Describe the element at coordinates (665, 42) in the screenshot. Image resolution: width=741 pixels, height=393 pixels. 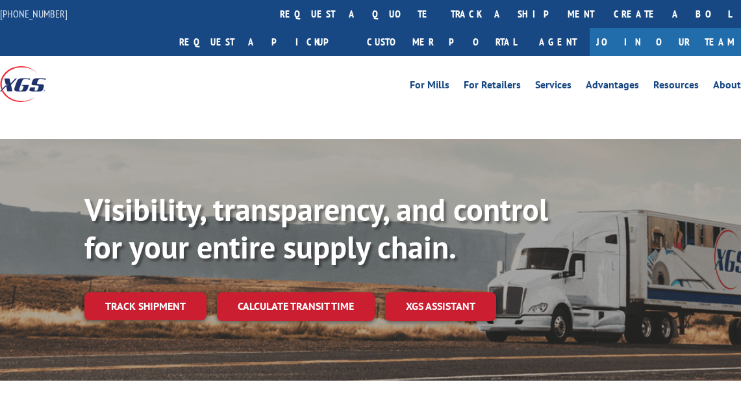
I see `a: Join Our Team` at that location.